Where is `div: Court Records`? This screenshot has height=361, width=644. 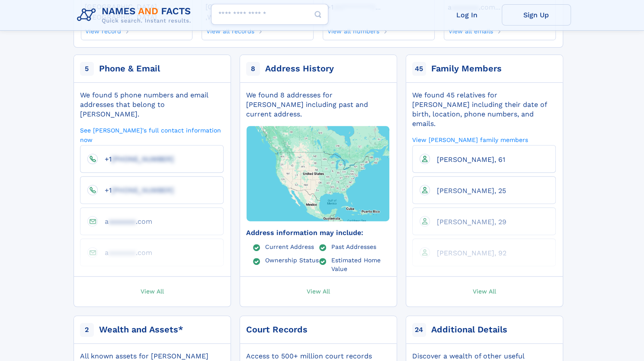
div: Court Records is located at coordinates (277, 329).